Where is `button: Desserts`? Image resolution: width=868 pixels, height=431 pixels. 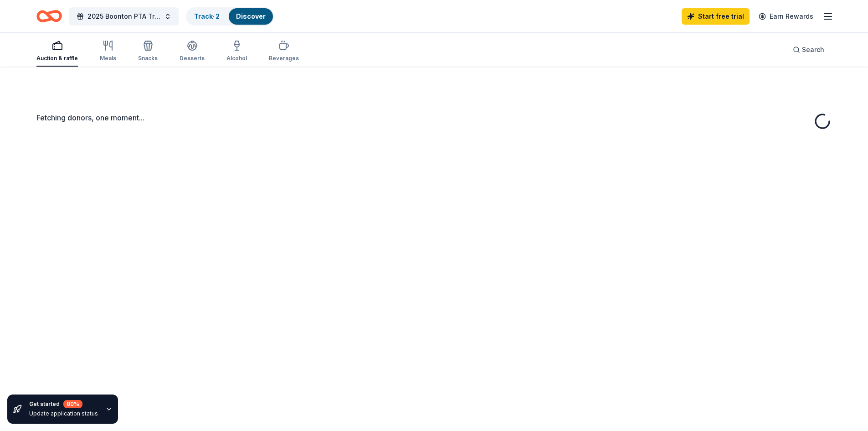
button: Desserts is located at coordinates (192, 51).